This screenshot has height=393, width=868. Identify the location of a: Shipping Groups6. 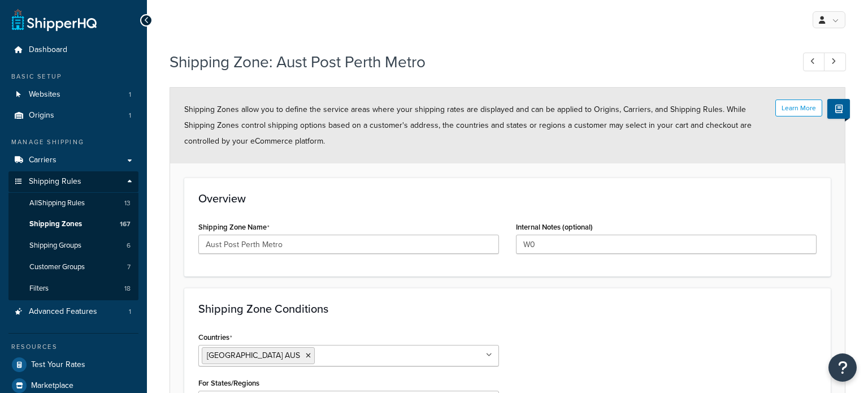
(74, 246).